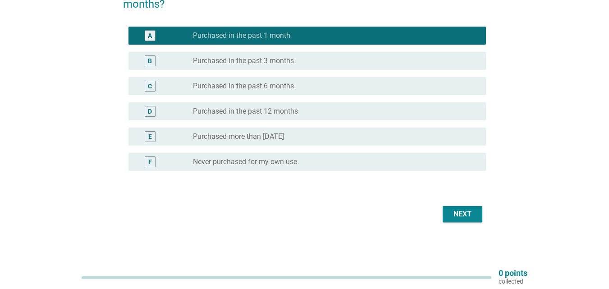  Describe the element at coordinates (513, 273) in the screenshot. I see `p: 0 points` at that location.